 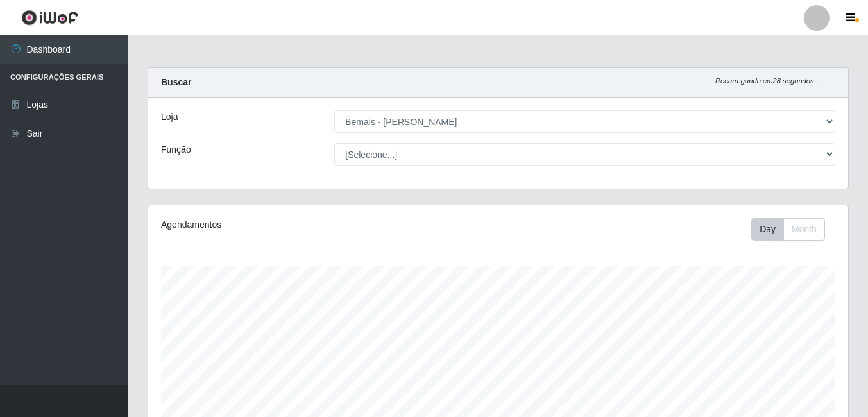 I want to click on i: Recarregando em 28 segundos..., so click(x=768, y=81).